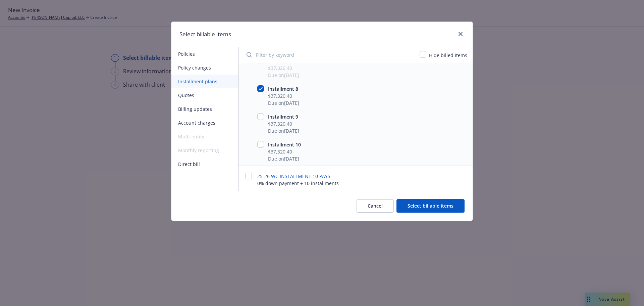  What do you see at coordinates (448, 55) in the screenshot?
I see `span: Hide billed items` at bounding box center [448, 55].